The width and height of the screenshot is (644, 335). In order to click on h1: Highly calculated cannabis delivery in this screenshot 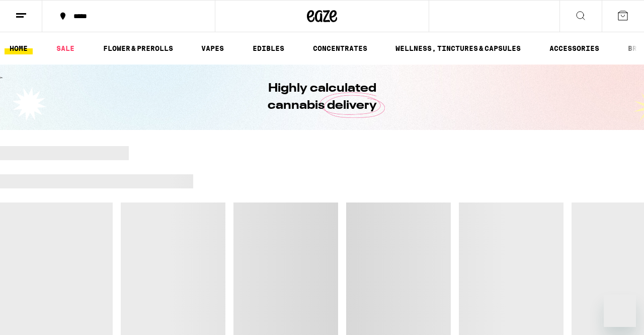, I will do `click(322, 97)`.